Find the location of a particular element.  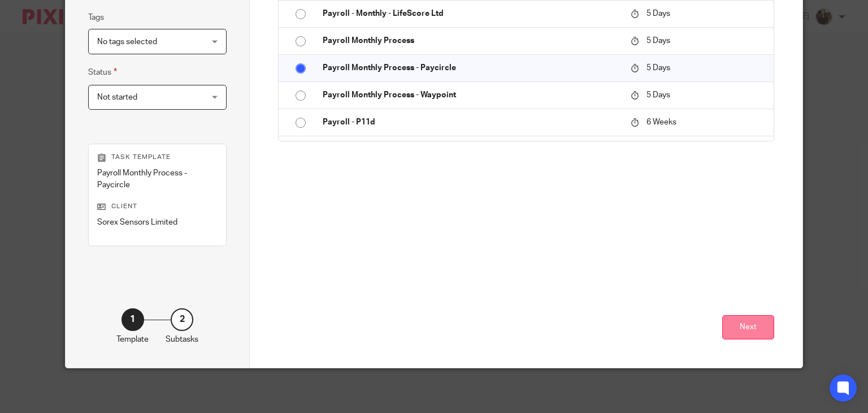

span: 6 Weeks is located at coordinates (661, 123).